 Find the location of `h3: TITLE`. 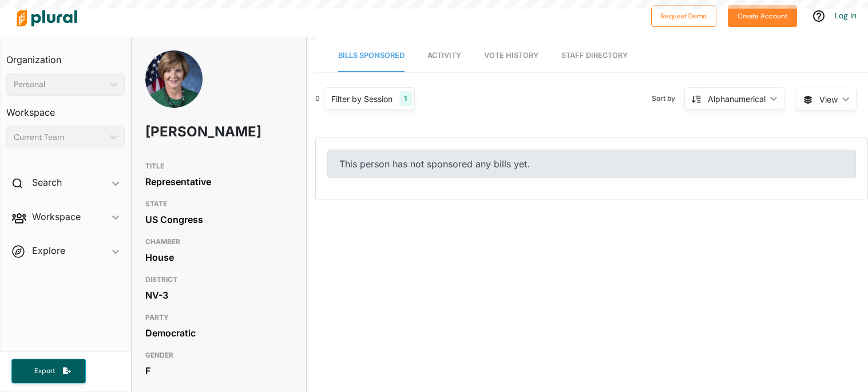

h3: TITLE is located at coordinates (219, 166).